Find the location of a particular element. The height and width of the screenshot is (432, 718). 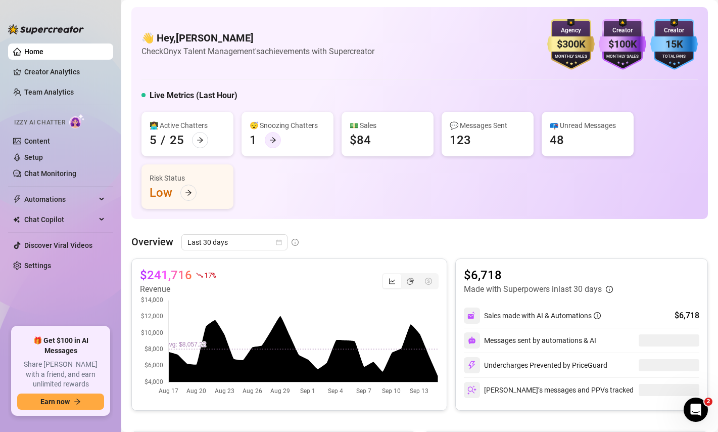

div: $6,718 is located at coordinates (687, 315).